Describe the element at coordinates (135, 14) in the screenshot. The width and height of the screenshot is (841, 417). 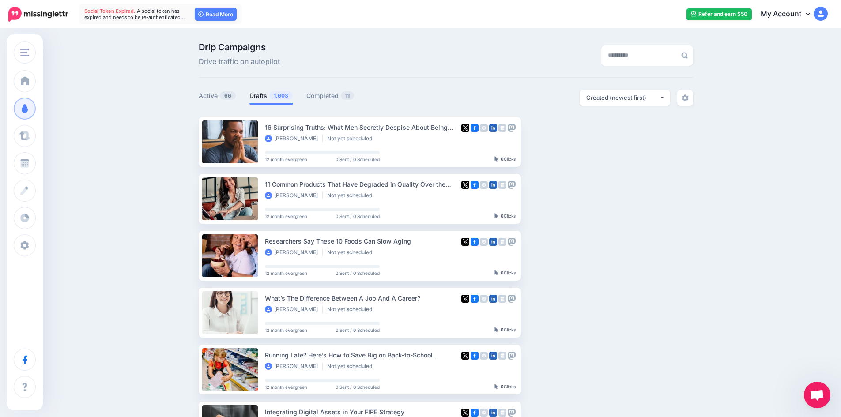
I see `span: A social token has expired and needs to be re-authenticated…` at that location.